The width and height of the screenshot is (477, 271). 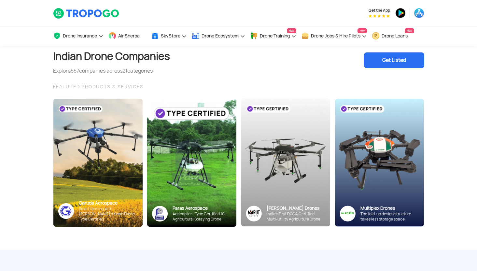 What do you see at coordinates (393, 36) in the screenshot?
I see `a: Drone LoansNew` at bounding box center [393, 36].